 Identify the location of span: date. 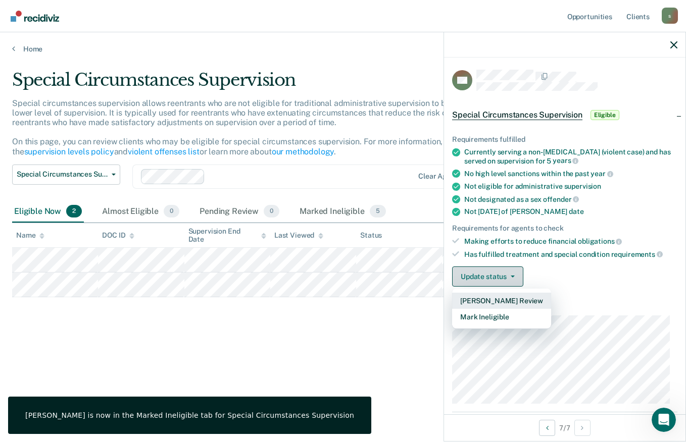
(576, 212).